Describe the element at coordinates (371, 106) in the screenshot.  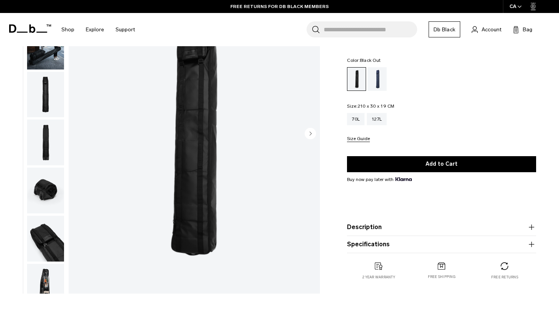
I see `legend: Size:` at that location.